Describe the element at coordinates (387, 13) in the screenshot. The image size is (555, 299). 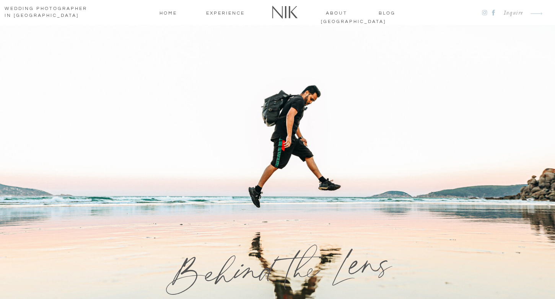
I see `a: blog` at that location.